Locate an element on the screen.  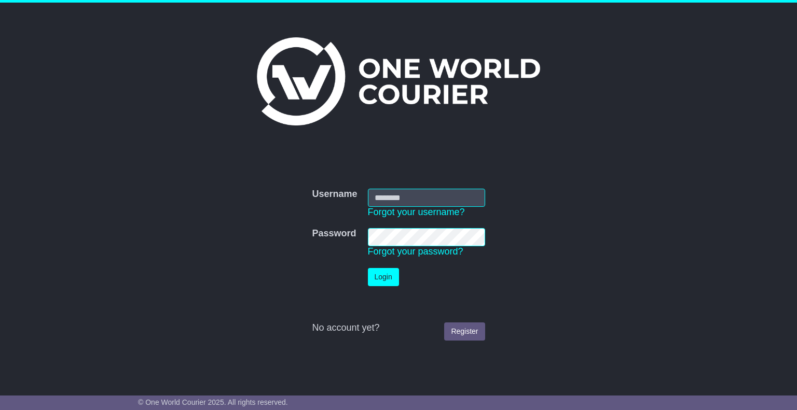
label: Username is located at coordinates (334, 195).